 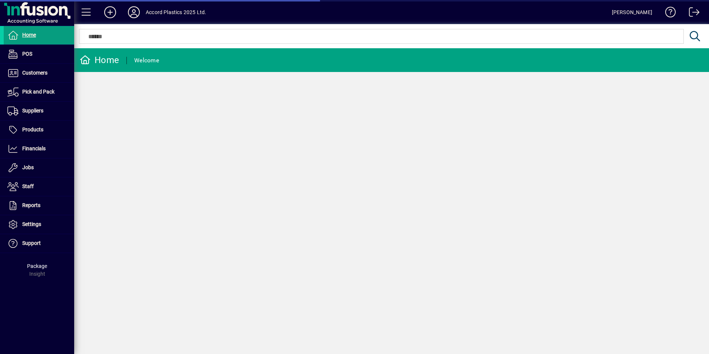 What do you see at coordinates (39, 73) in the screenshot?
I see `a: Customers` at bounding box center [39, 73].